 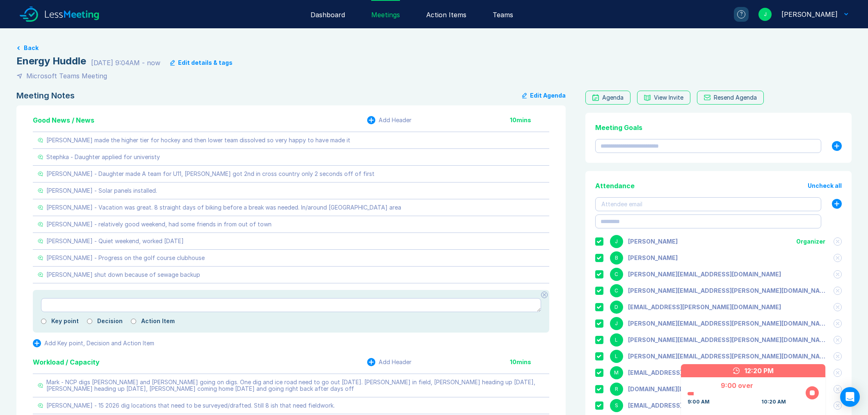 I want to click on div: chad.skretting@coregeomatics.com, so click(x=704, y=275).